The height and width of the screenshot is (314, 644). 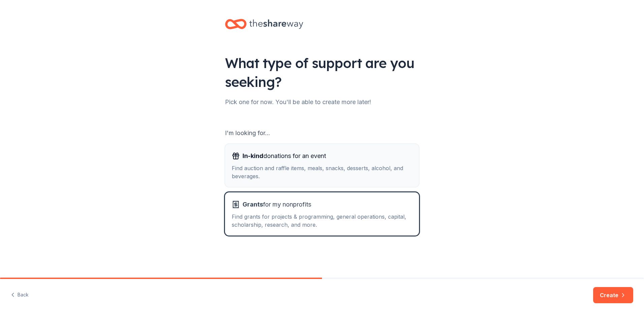 What do you see at coordinates (277, 204) in the screenshot?
I see `span: for my nonprofits` at bounding box center [277, 204].